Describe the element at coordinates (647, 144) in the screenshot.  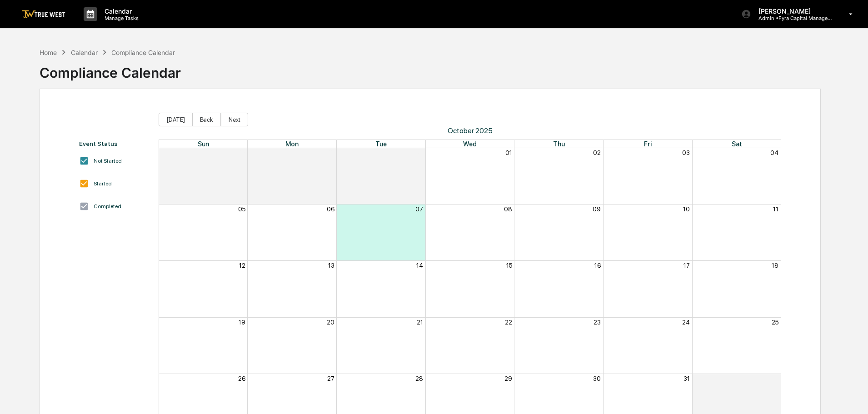
I see `span: Fri` at that location.